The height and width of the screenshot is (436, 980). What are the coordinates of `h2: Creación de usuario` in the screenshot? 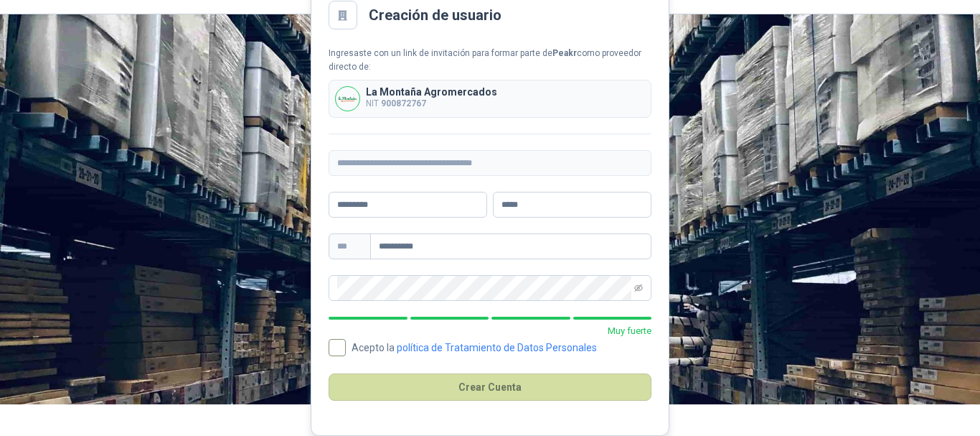 It's located at (435, 15).